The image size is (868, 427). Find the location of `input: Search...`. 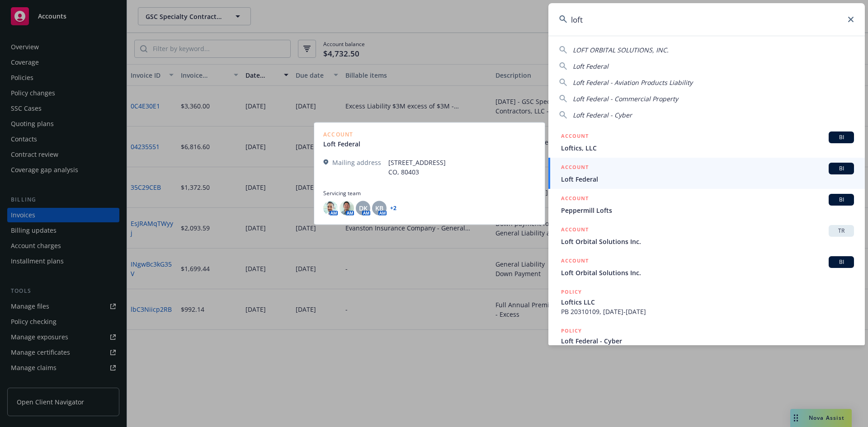

input: Search... is located at coordinates (706, 19).